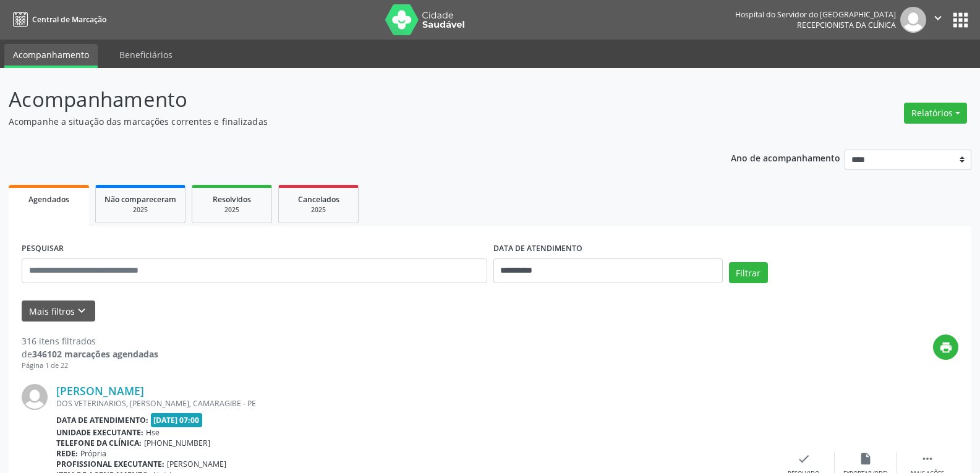  Describe the element at coordinates (945, 347) in the screenshot. I see `button: print` at that location.